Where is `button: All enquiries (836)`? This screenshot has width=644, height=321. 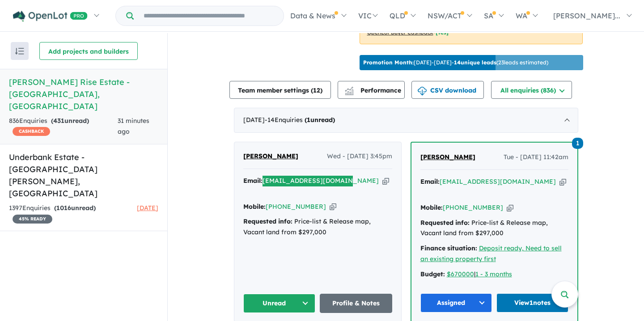 button: All enquiries (836) is located at coordinates (532, 90).